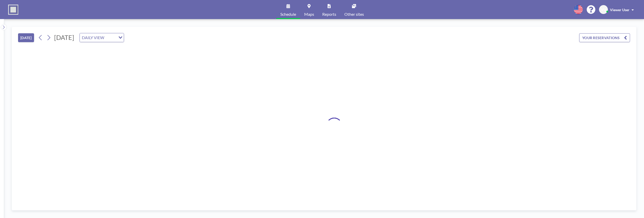 Image resolution: width=644 pixels, height=218 pixels. What do you see at coordinates (93, 38) in the screenshot?
I see `span: DAILY VIEW` at bounding box center [93, 38].